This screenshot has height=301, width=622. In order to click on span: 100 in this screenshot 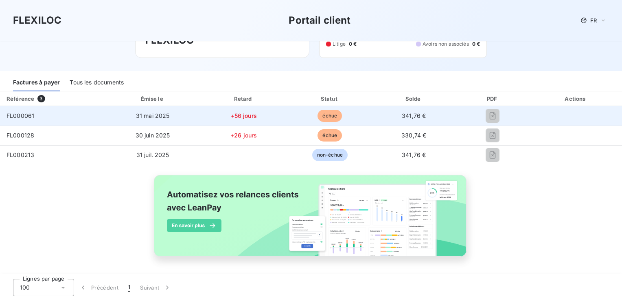, I will do `click(25, 287)`.